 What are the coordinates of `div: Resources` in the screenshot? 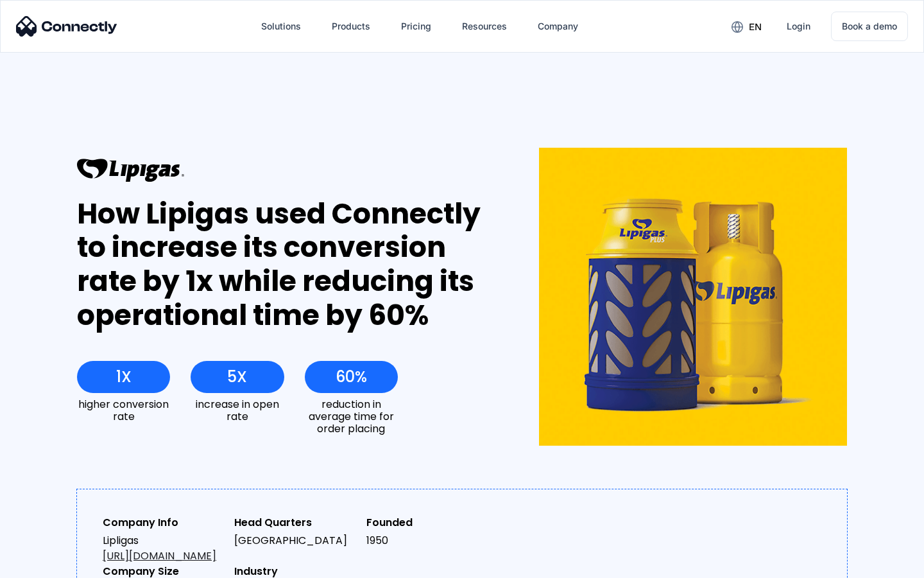 It's located at (485, 27).